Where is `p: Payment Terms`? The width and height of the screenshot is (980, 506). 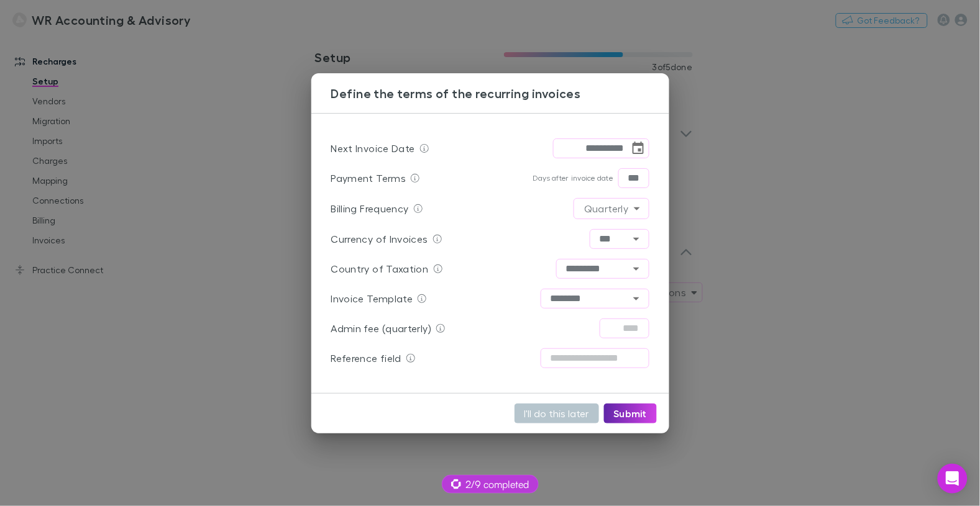
p: Payment Terms is located at coordinates (369, 178).